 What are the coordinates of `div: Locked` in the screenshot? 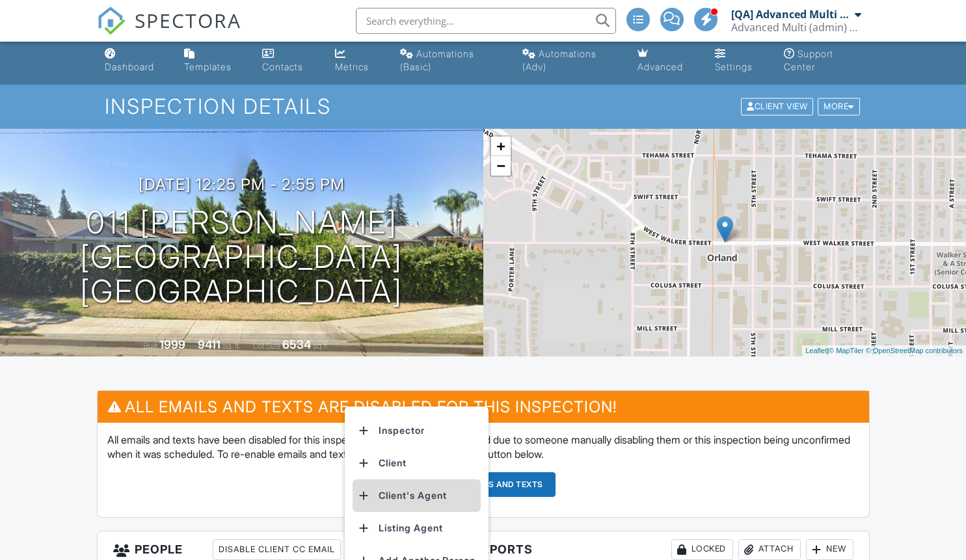 It's located at (702, 549).